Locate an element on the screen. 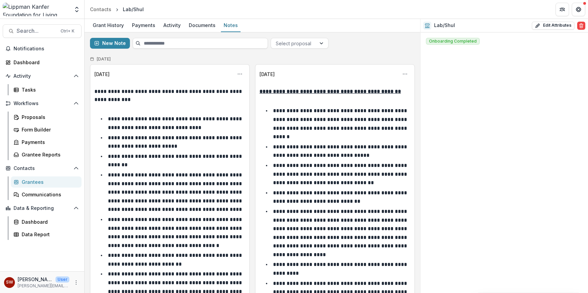 The height and width of the screenshot is (293, 588). button: Delete is located at coordinates (581, 26).